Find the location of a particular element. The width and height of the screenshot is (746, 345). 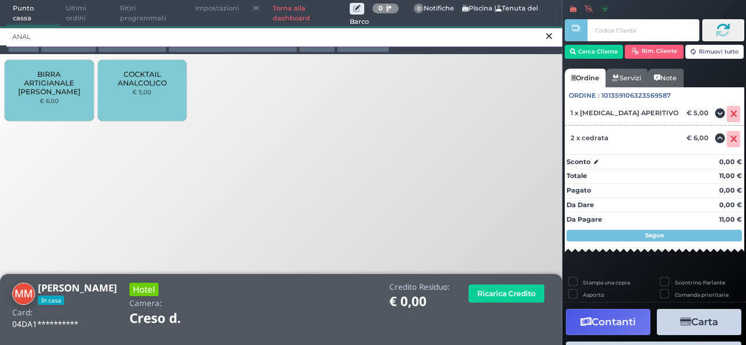

span: Impostazioni is located at coordinates (217, 9).